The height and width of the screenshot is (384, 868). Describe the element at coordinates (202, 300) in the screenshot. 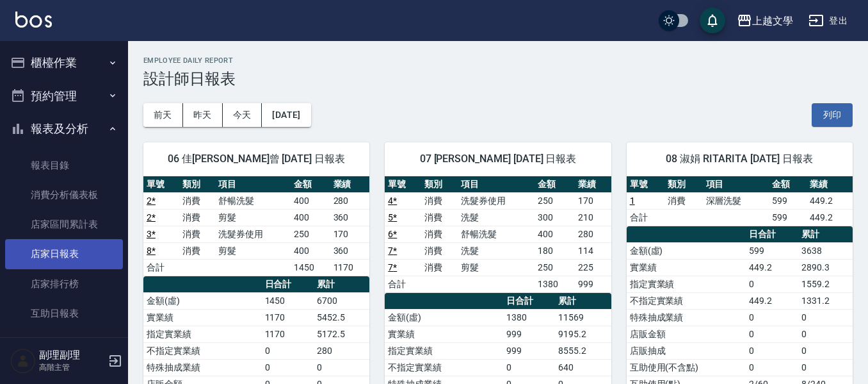

I see `td: 金額(虛)` at that location.